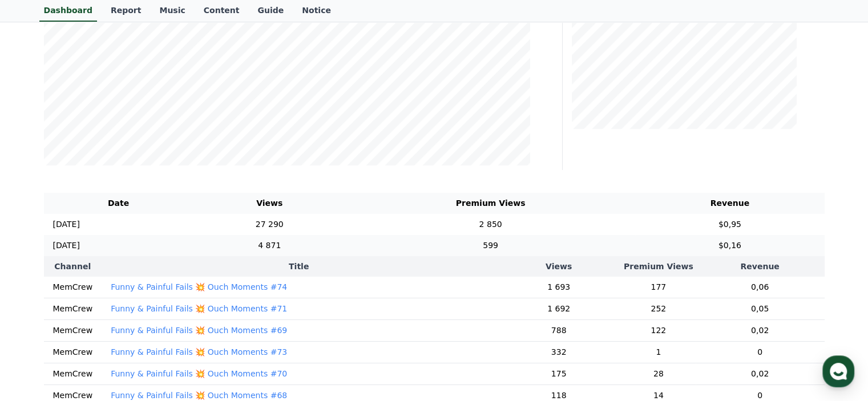 This screenshot has width=868, height=401. What do you see at coordinates (559, 330) in the screenshot?
I see `td: 788` at bounding box center [559, 330].